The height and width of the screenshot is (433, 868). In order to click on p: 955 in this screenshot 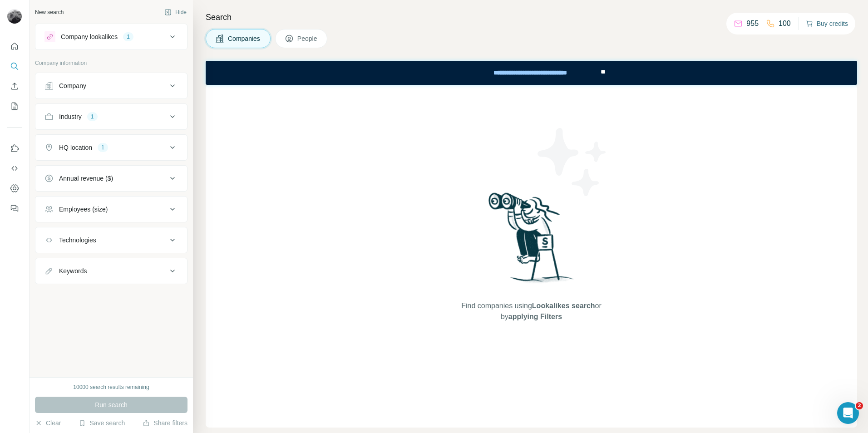, I will do `click(752, 24)`.